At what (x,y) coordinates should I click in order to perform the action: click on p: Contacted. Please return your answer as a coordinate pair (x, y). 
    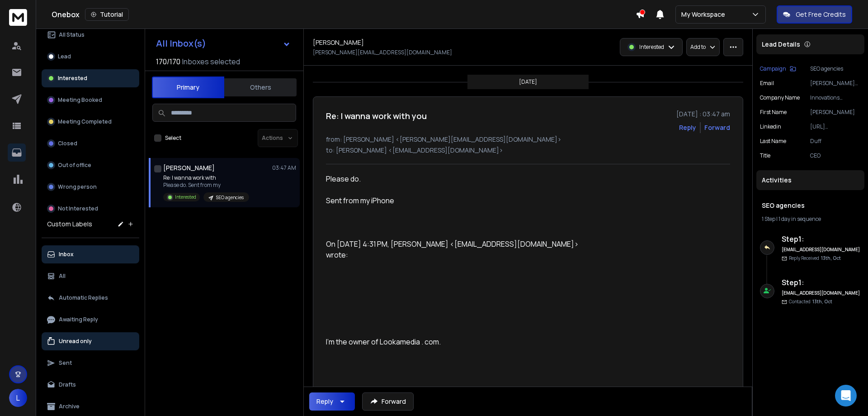
    Looking at the image, I should click on (810, 301).